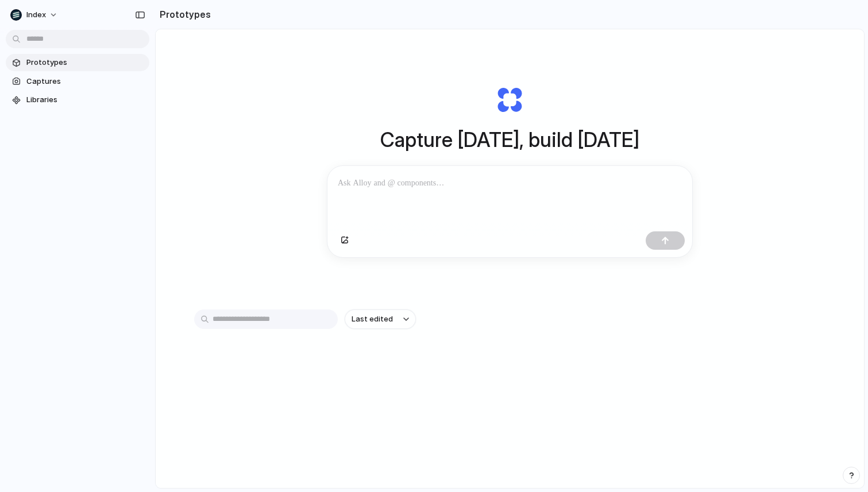 This screenshot has width=868, height=492. What do you see at coordinates (86, 81) in the screenshot?
I see `span: Captures` at bounding box center [86, 81].